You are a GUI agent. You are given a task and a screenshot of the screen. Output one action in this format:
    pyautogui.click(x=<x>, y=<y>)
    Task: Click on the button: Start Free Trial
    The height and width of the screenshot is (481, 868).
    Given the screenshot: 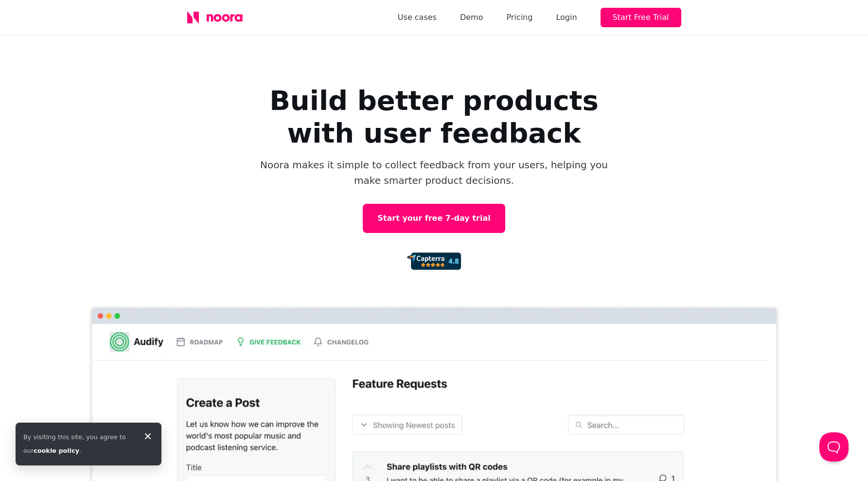 What is the action you would take?
    pyautogui.click(x=641, y=17)
    